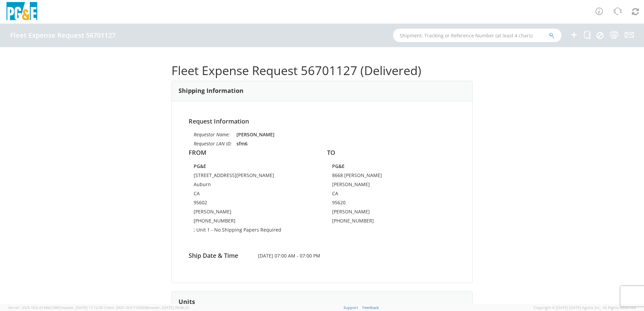  What do you see at coordinates (253, 231) in the screenshot?
I see `td: ; Unit 1 - No Shipping Papers Required` at bounding box center [253, 231].